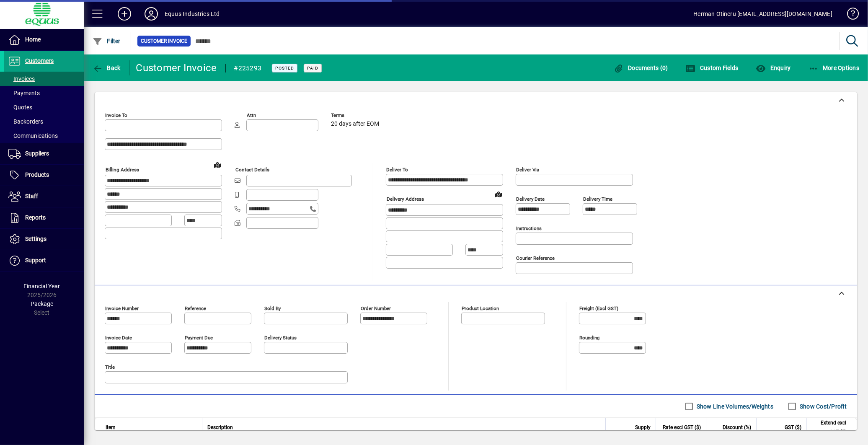 The width and height of the screenshot is (868, 445). What do you see at coordinates (356, 115) in the screenshot?
I see `span: Terms` at bounding box center [356, 115].